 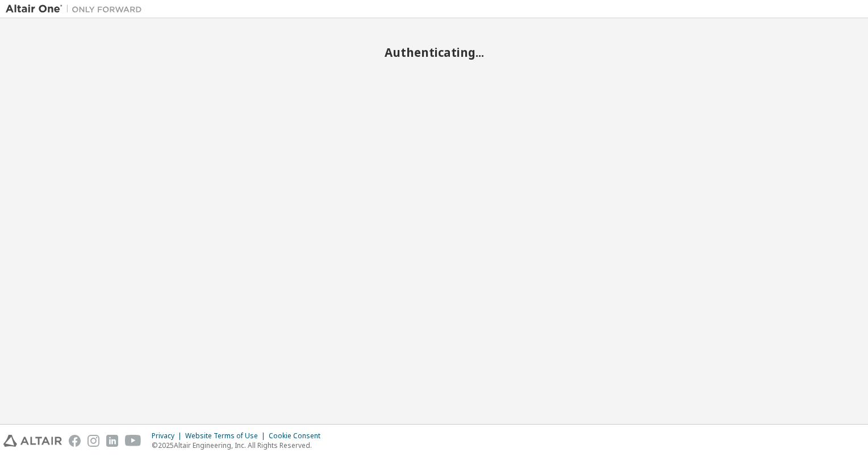 What do you see at coordinates (93, 441) in the screenshot?
I see `img: instagram.svg` at bounding box center [93, 441].